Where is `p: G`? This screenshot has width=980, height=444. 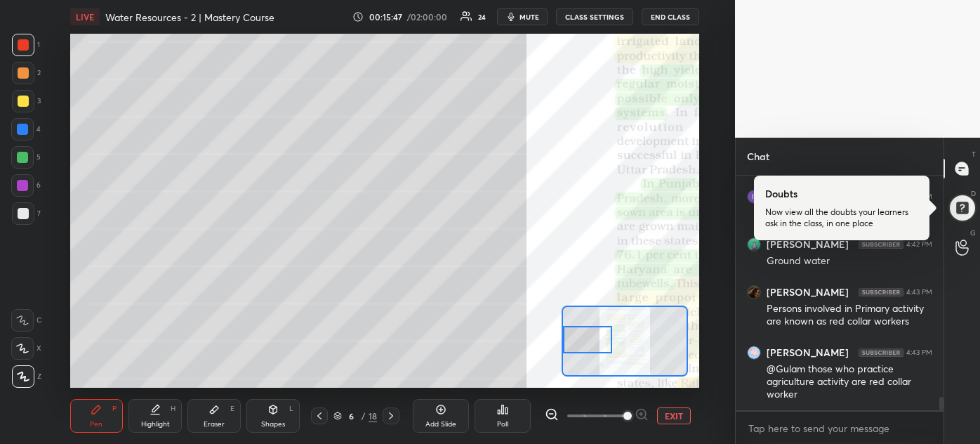 p: G is located at coordinates (973, 232).